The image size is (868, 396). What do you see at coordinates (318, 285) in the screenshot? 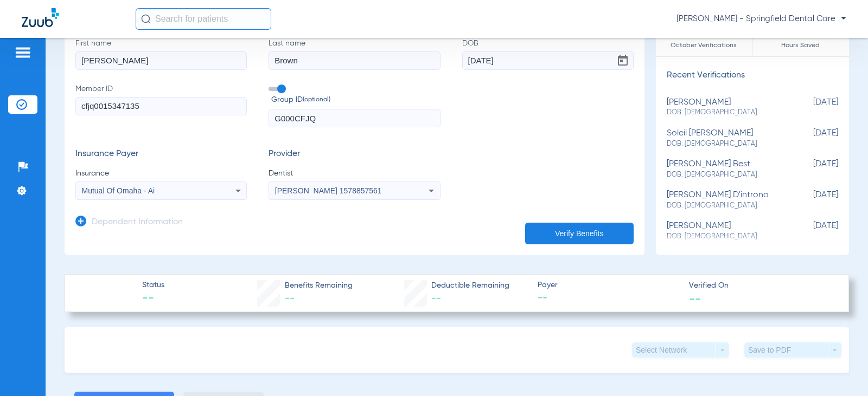
I see `span: Benefits Remaining` at bounding box center [318, 285].